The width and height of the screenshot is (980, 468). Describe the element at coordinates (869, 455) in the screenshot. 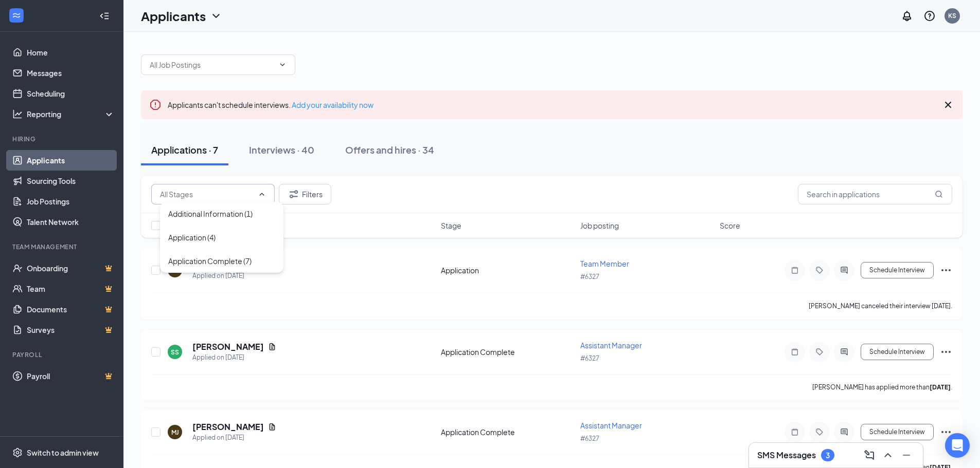

I see `svg: ComposeMessage` at that location.